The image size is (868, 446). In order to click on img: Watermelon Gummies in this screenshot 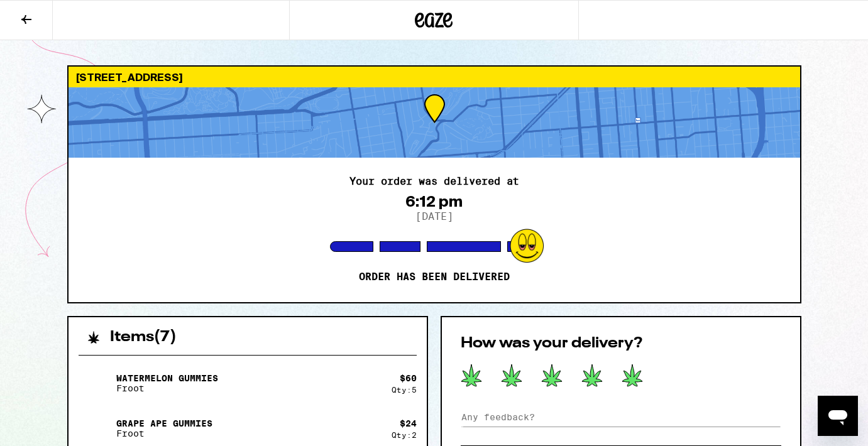, I will do `click(96, 383)`.